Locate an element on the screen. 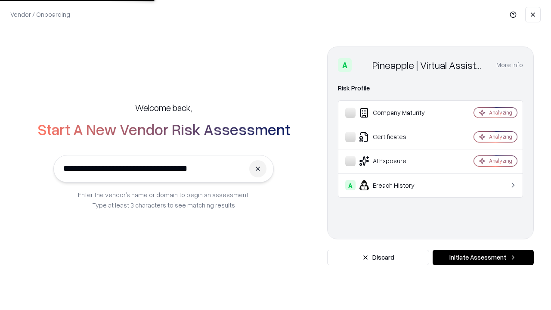  button: Discard is located at coordinates (378, 257).